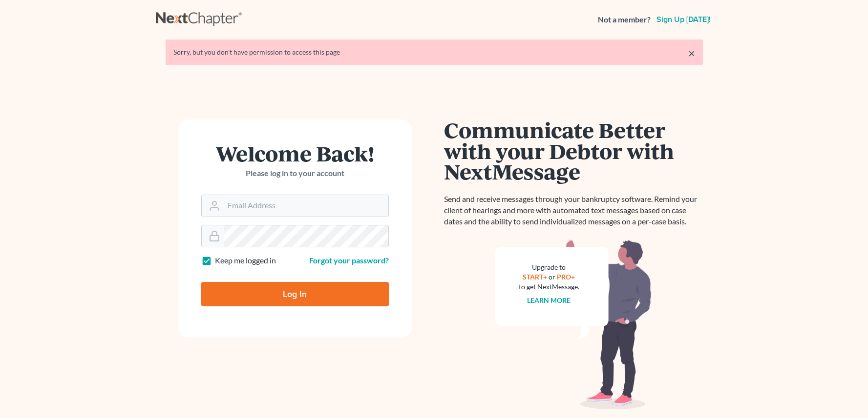 The height and width of the screenshot is (418, 868). I want to click on a: Learn more, so click(549, 300).